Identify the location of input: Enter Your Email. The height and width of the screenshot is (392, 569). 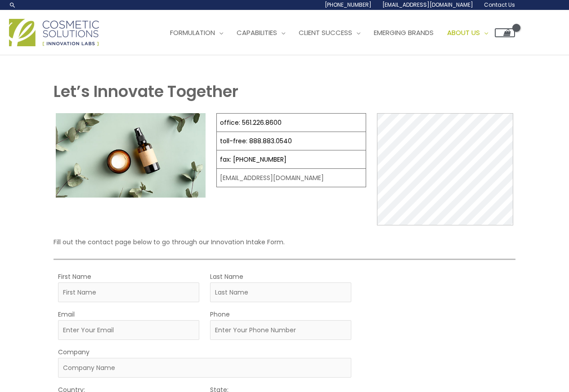
(128, 330).